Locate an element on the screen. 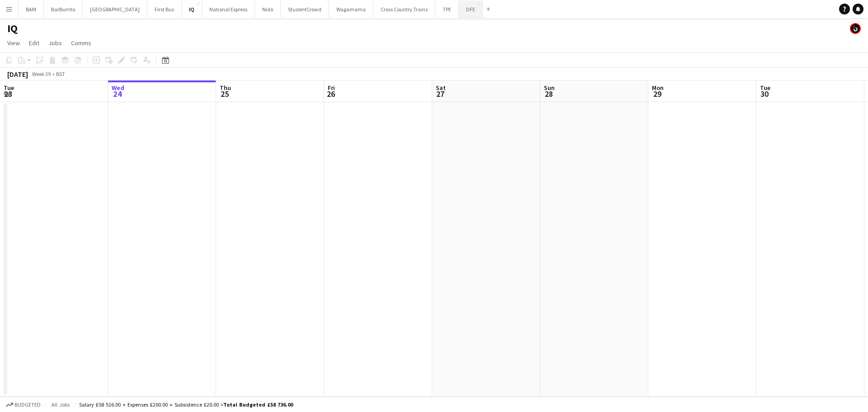 The height and width of the screenshot is (412, 868). button: Cross Country Trains is located at coordinates (404, 9).